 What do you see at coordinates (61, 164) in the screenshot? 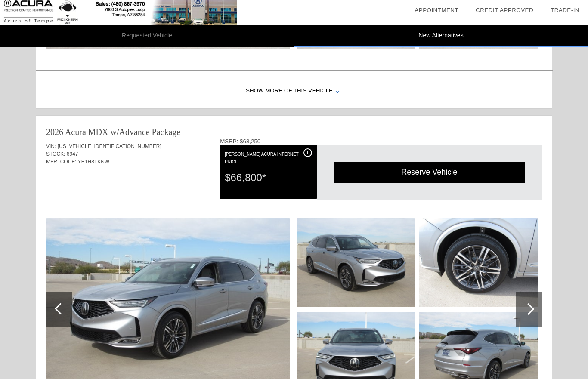
I see `span: MFR. CODE:` at bounding box center [61, 164].